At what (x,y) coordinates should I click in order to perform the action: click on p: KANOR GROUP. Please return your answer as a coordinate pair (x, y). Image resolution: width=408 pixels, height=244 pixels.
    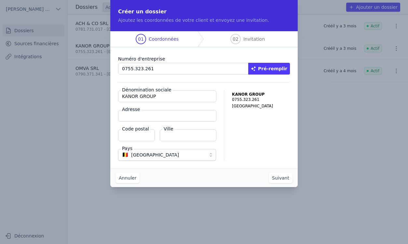
    Looking at the image, I should click on (261, 94).